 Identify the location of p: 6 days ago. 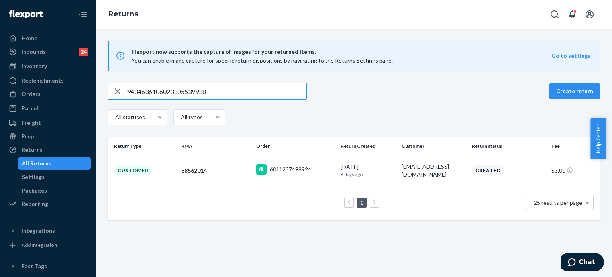
(368, 174).